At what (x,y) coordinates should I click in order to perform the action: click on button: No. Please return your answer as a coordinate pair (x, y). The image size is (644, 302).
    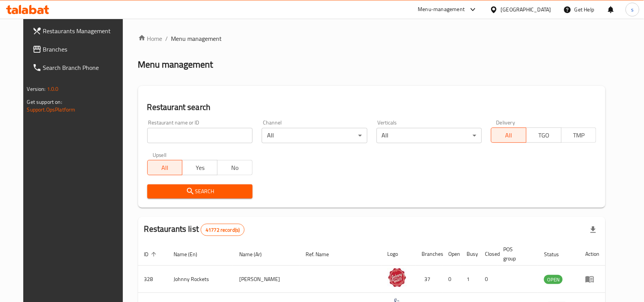
    Looking at the image, I should click on (235, 167).